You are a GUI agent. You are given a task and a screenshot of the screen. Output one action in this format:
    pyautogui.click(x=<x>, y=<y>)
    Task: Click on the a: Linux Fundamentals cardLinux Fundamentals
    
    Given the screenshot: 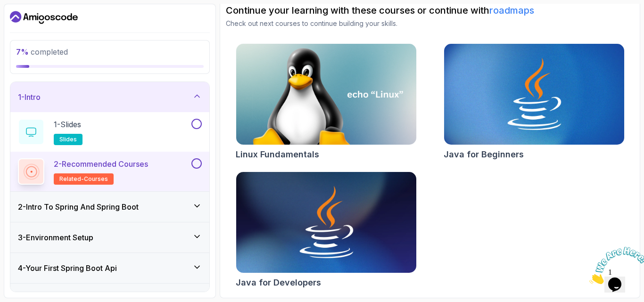 What is the action you would take?
    pyautogui.click(x=326, y=102)
    